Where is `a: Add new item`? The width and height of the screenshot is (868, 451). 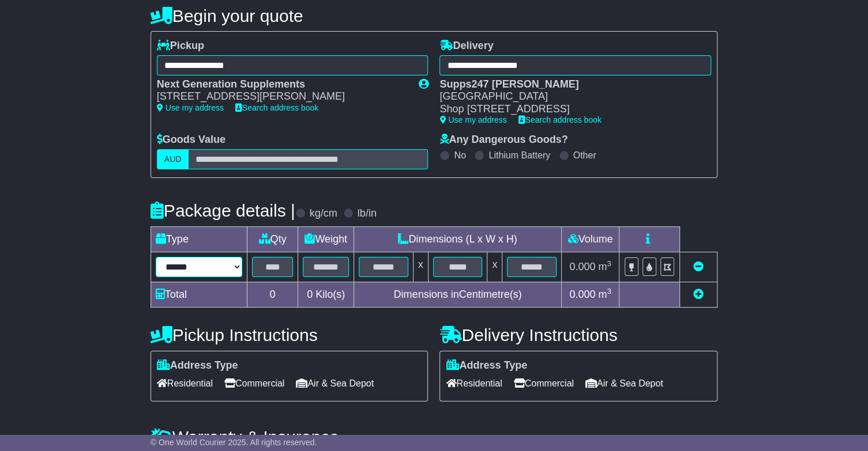 a: Add new item is located at coordinates (699, 294).